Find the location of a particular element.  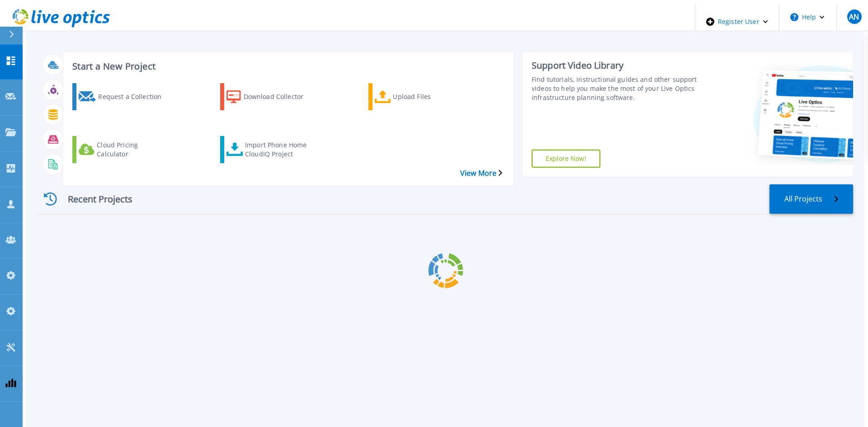

button: Help is located at coordinates (807, 17).